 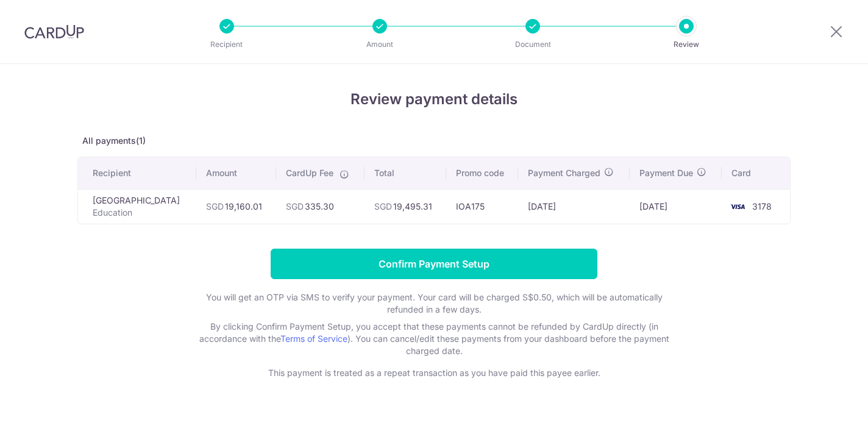 What do you see at coordinates (236, 173) in the screenshot?
I see `th: Amount` at bounding box center [236, 173].